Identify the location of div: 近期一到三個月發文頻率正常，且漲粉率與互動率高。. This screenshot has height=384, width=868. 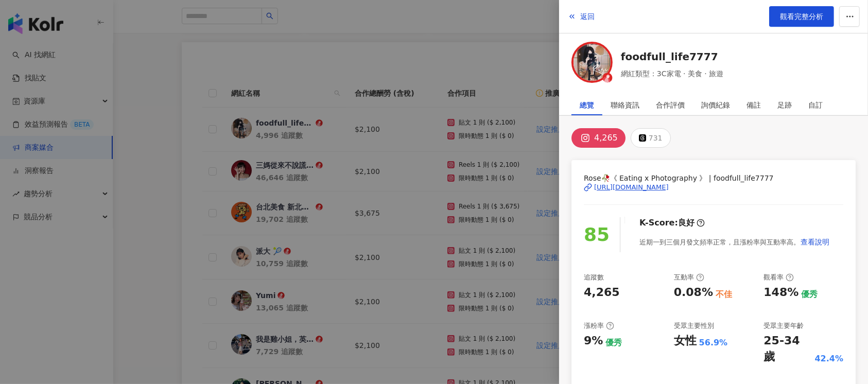
(734, 242).